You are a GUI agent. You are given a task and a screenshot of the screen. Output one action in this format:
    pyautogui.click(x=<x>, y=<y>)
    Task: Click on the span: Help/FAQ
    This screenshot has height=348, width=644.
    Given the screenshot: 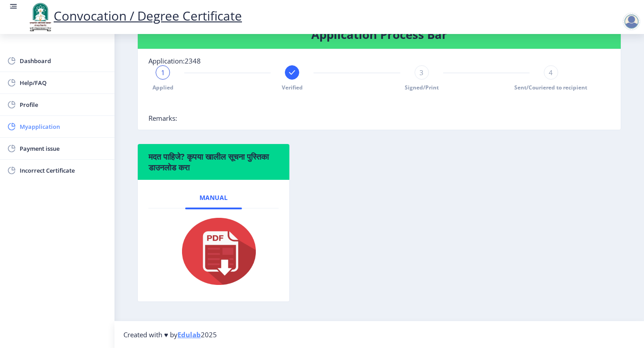 What is the action you would take?
    pyautogui.click(x=63, y=83)
    